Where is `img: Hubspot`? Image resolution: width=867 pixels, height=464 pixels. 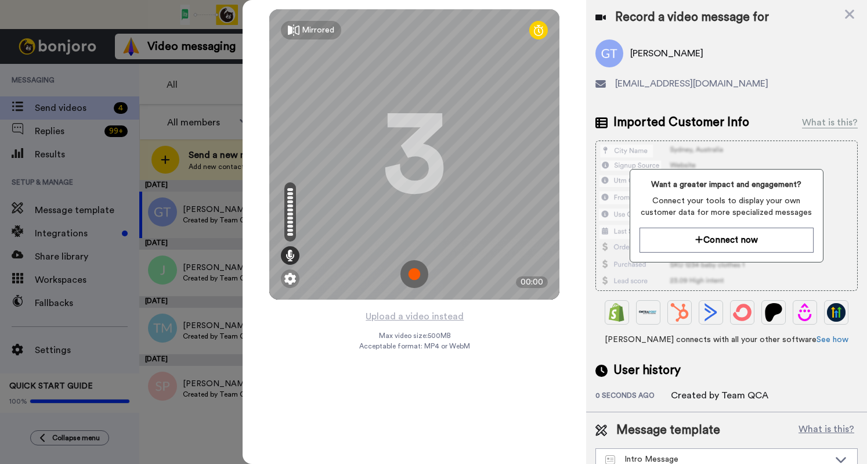 img: Hubspot is located at coordinates (679, 312).